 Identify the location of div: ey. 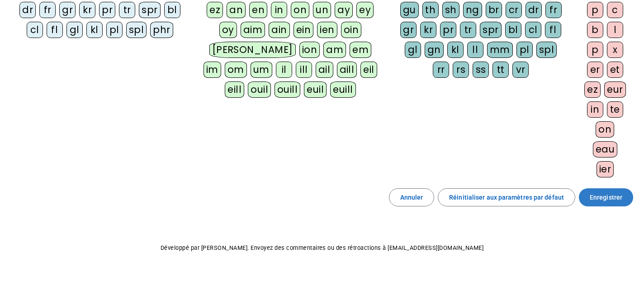
(365, 10).